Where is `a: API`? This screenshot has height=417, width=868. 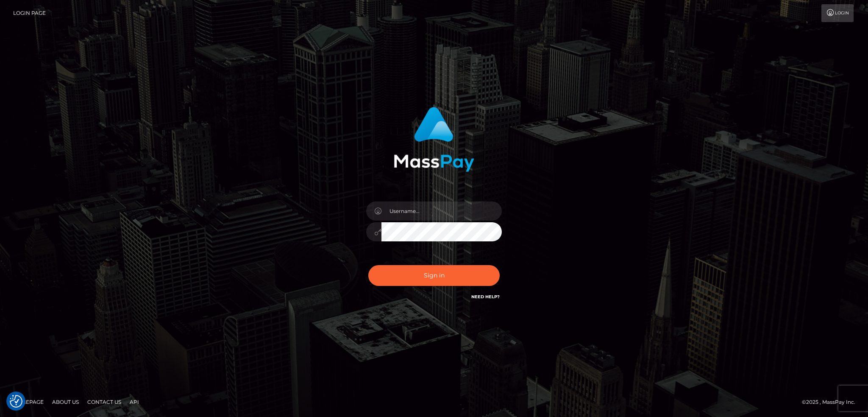
a: API is located at coordinates (134, 402).